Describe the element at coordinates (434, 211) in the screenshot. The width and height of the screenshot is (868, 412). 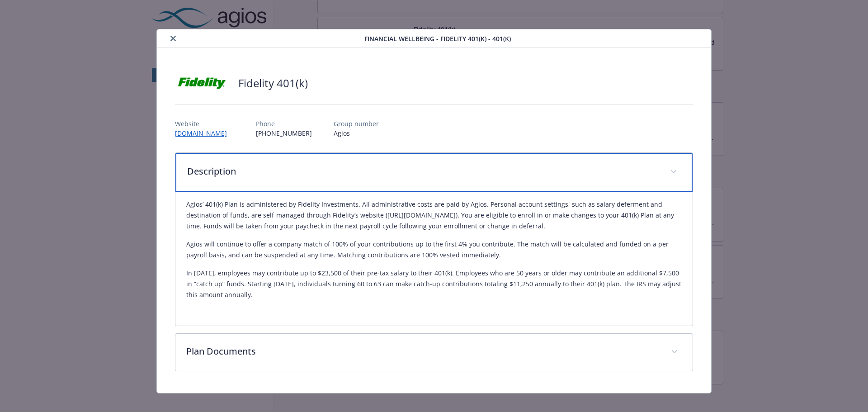
I see `div: details for plan Financial Wellbeing - Fidelity 401(k) - 401(k)` at that location.